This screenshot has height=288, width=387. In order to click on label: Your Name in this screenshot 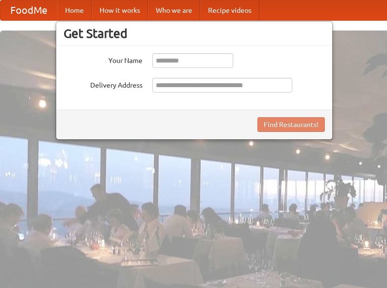, I will do `click(103, 59)`.